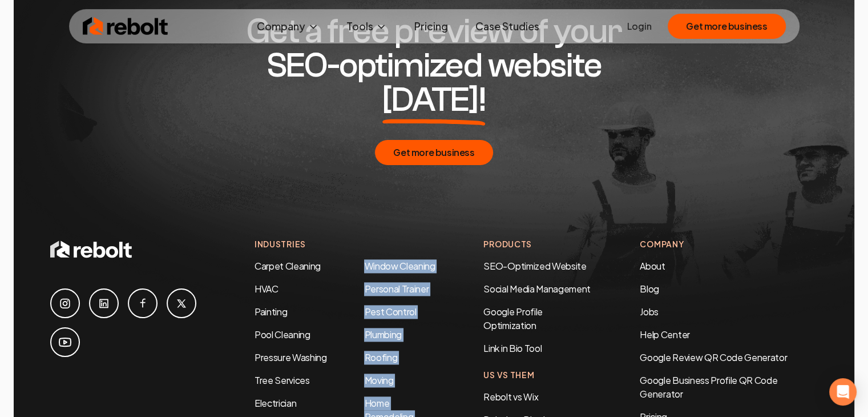  What do you see at coordinates (381, 357) in the screenshot?
I see `a: Roofing` at bounding box center [381, 357].